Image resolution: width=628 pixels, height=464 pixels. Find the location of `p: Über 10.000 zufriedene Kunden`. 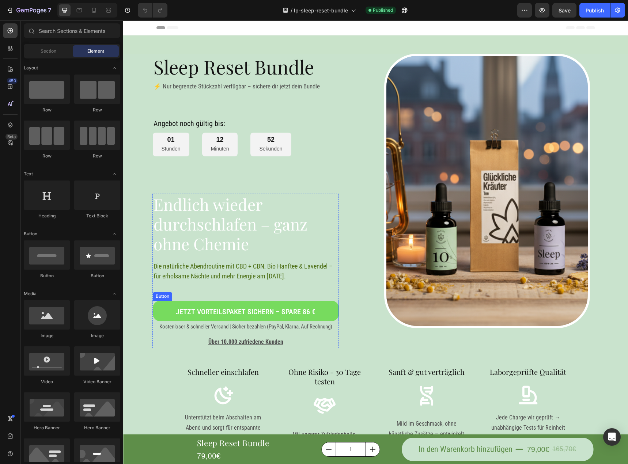

p: Über 10.000 zufriedene Kunden is located at coordinates (122, 322).